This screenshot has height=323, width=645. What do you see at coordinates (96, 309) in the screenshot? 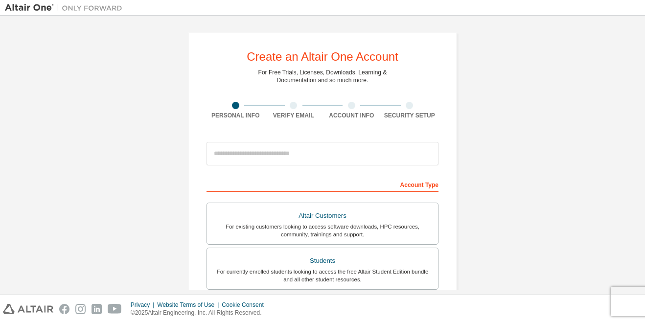
I see `img: linkedin.svg` at bounding box center [96, 309].